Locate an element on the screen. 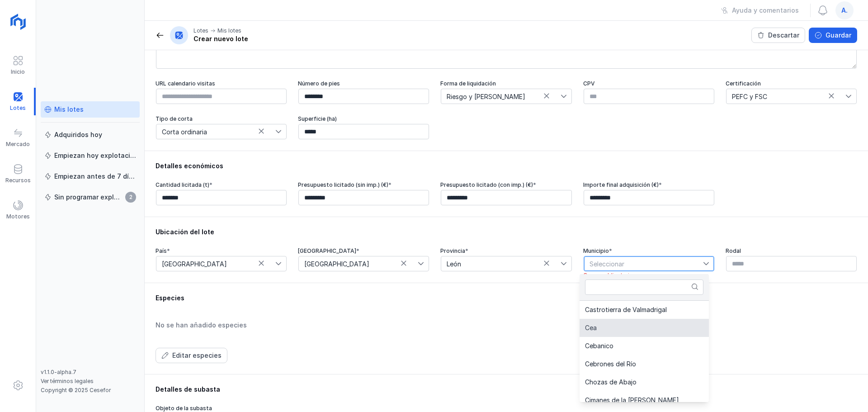  div: Detalles económicos is located at coordinates (507, 166).